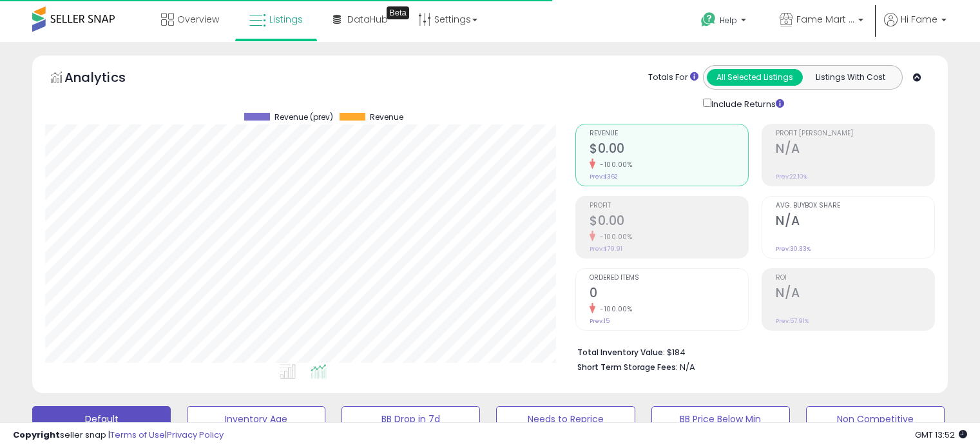 The height and width of the screenshot is (448, 980). Describe the element at coordinates (118, 435) in the screenshot. I see `div: seller snap | |` at that location.